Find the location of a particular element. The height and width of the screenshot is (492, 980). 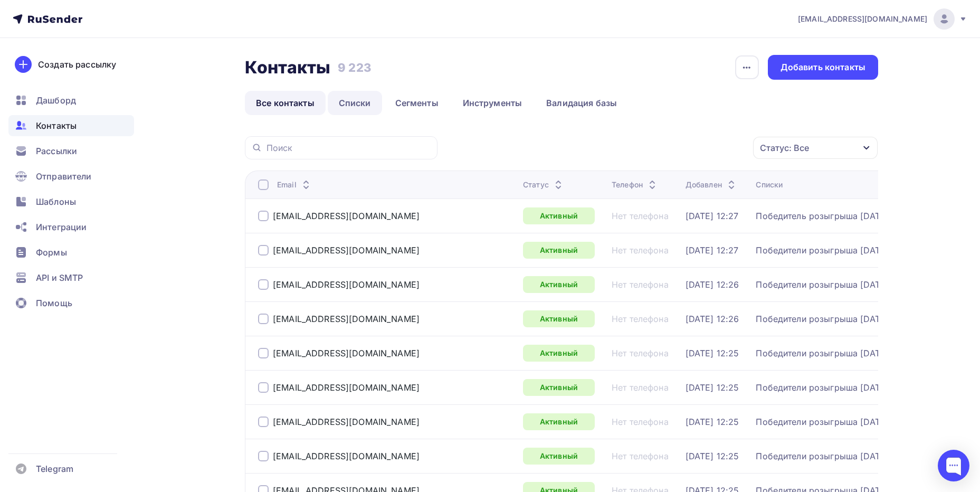

a: Рассылки is located at coordinates (72, 151).